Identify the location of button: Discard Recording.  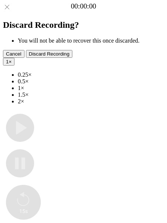
(49, 54).